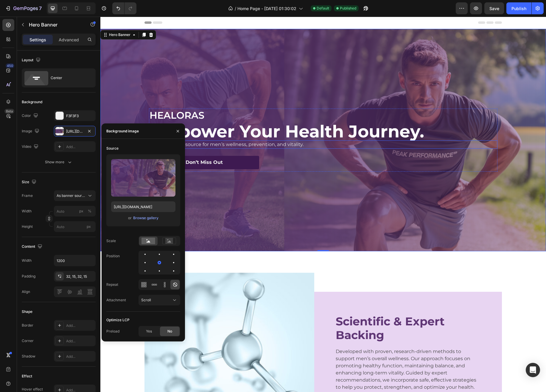 Image resolution: width=546 pixels, height=392 pixels. Describe the element at coordinates (33, 247) in the screenshot. I see `div: Content` at that location.